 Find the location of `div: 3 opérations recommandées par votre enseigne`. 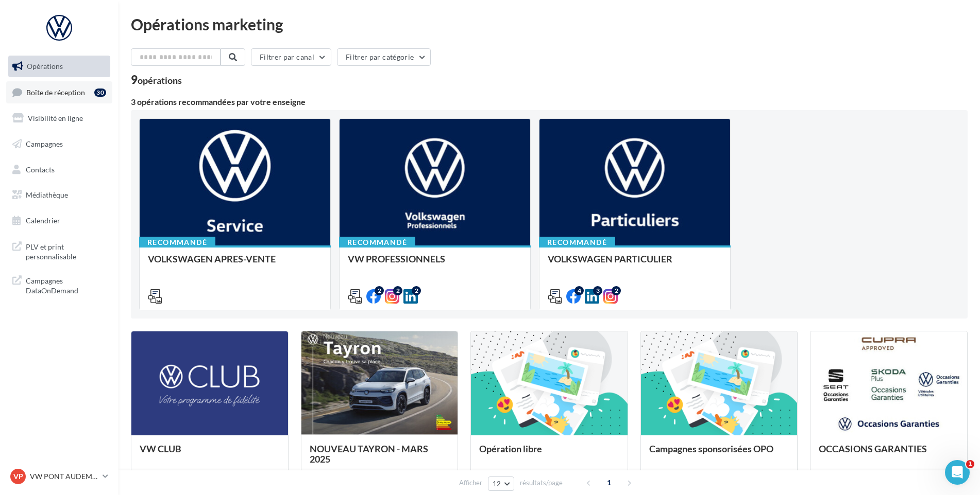

div: 3 opérations recommandées par votre enseigne is located at coordinates (549, 102).